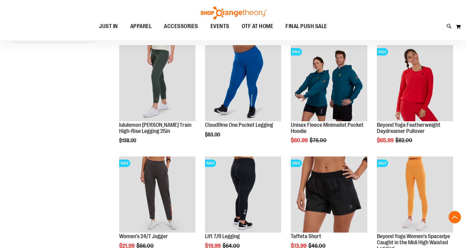  I want to click on a: EVENTS, so click(220, 27).